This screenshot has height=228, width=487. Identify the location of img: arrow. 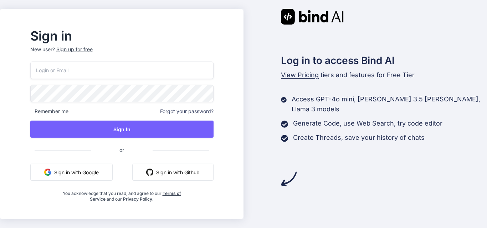
(289, 179).